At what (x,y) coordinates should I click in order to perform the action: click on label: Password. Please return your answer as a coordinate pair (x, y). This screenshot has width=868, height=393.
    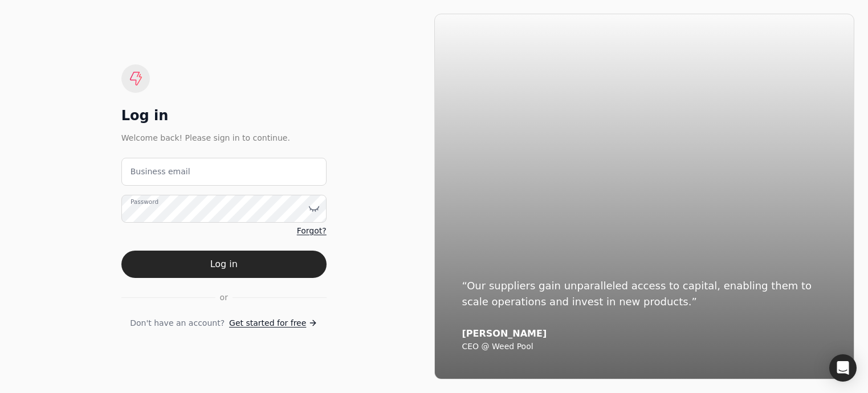
    Looking at the image, I should click on (144, 202).